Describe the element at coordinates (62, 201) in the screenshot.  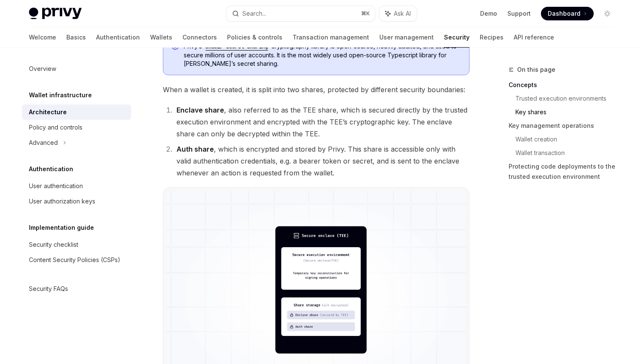
I see `div: User authorization keys` at that location.